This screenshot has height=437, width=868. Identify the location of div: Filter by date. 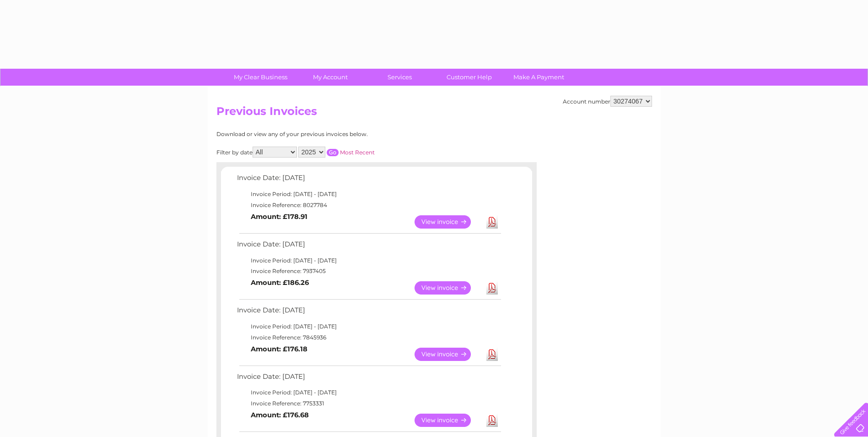
(336, 152).